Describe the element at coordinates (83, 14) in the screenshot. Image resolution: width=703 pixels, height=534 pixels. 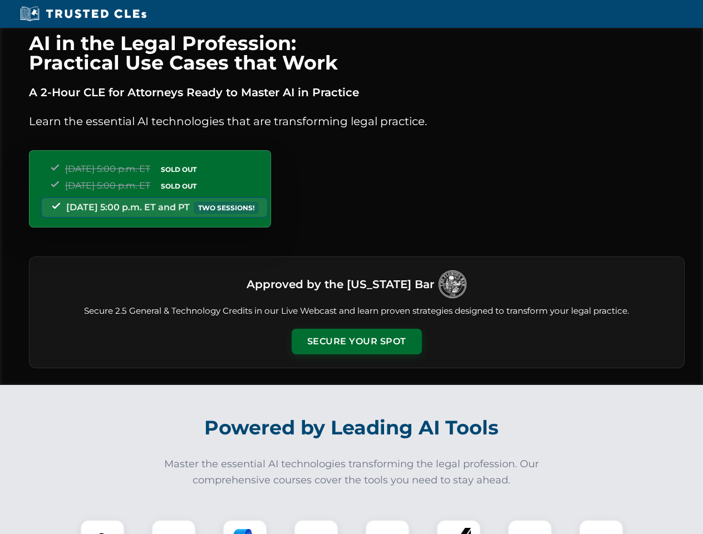
I see `img: Trusted CLEs` at that location.